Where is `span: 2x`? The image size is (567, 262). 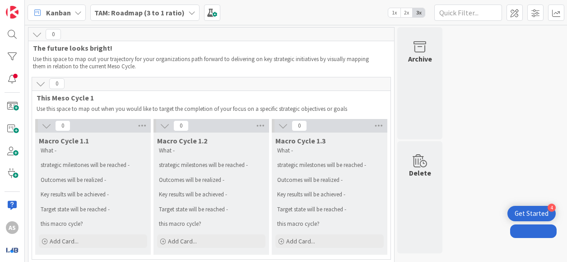 span: 2x is located at coordinates (407, 13).